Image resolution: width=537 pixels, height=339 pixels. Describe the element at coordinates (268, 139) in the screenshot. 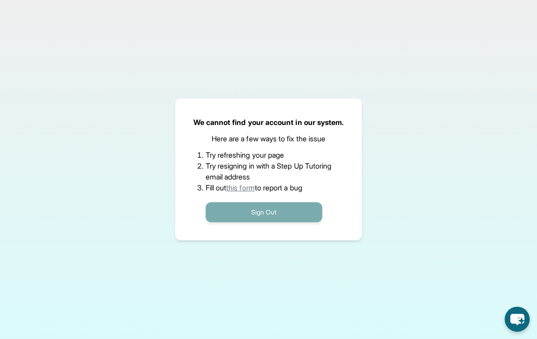

I see `p: Here are a few ways to fix the issue` at that location.